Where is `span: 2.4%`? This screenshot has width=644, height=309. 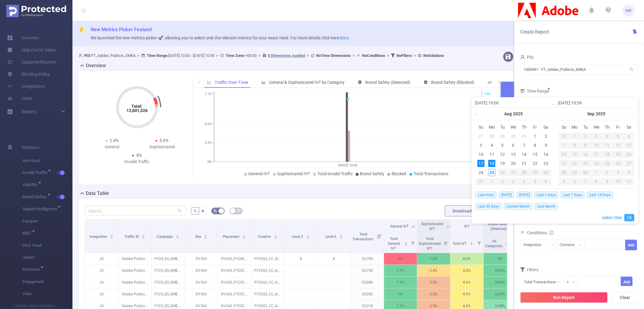 span: 2.4% is located at coordinates (114, 141).